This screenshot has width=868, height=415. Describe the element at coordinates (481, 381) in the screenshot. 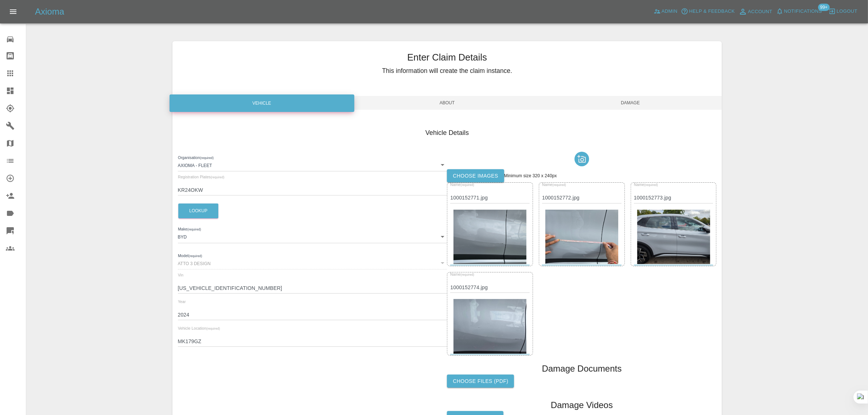

I see `label: Choose files (pdf)` at that location.